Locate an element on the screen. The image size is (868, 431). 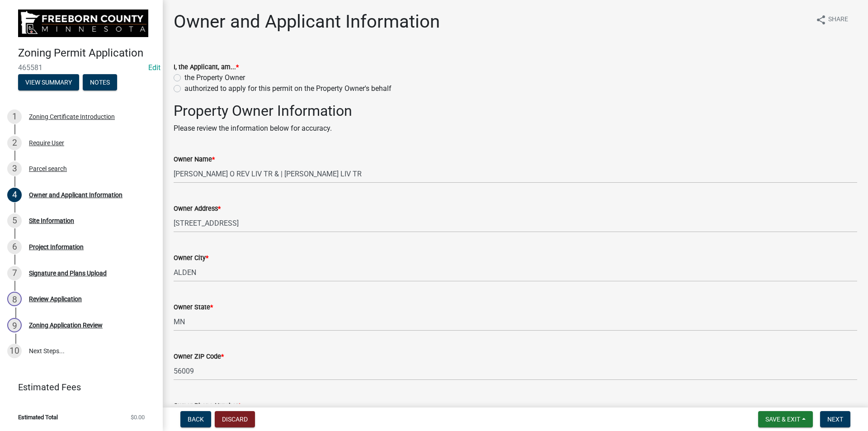
div: 8 is located at coordinates (15, 299).